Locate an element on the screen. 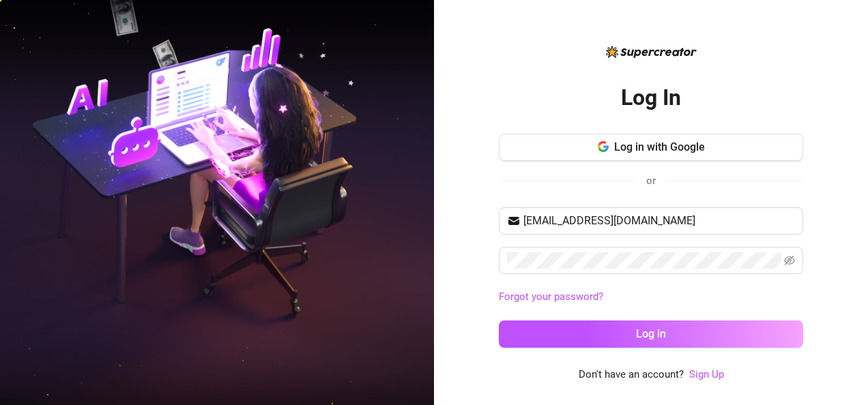 The height and width of the screenshot is (405, 868). span: eye-invisible is located at coordinates (789, 261).